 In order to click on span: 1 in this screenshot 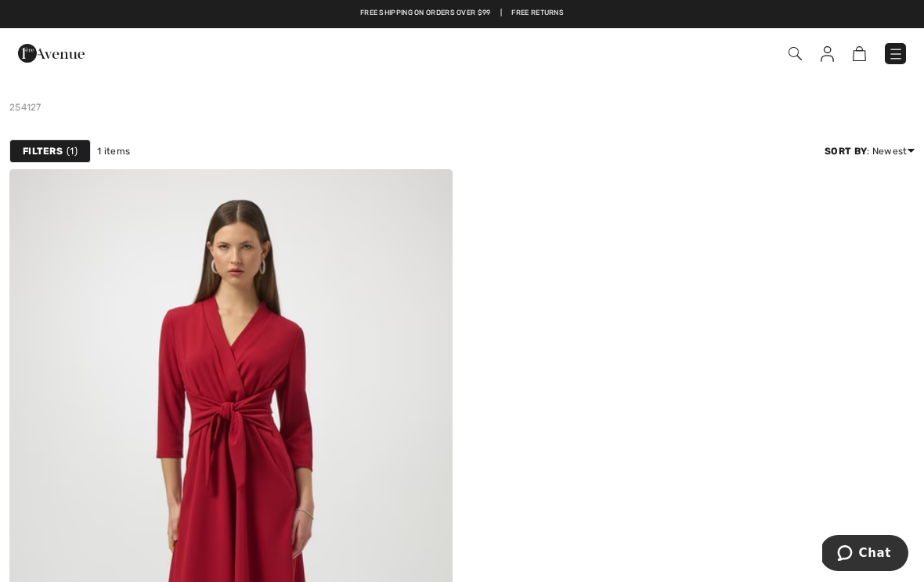, I will do `click(72, 151)`.